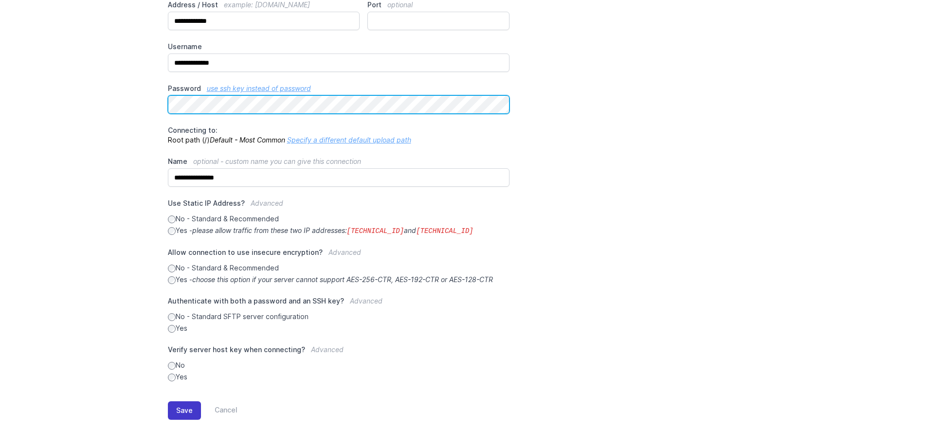 The image size is (927, 447). Describe the element at coordinates (343, 279) in the screenshot. I see `i: choose this option if your server cannot support AES-256-CTR, AES-192-CTR or AES-128-CTR` at that location.